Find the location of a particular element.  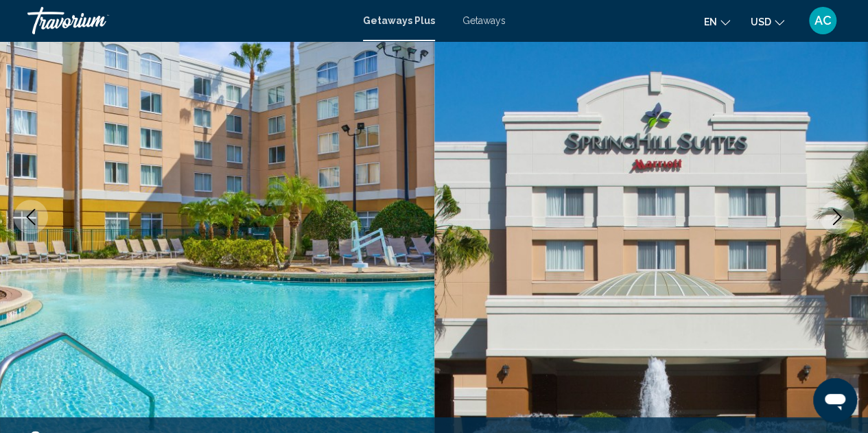

span: en is located at coordinates (710, 22).